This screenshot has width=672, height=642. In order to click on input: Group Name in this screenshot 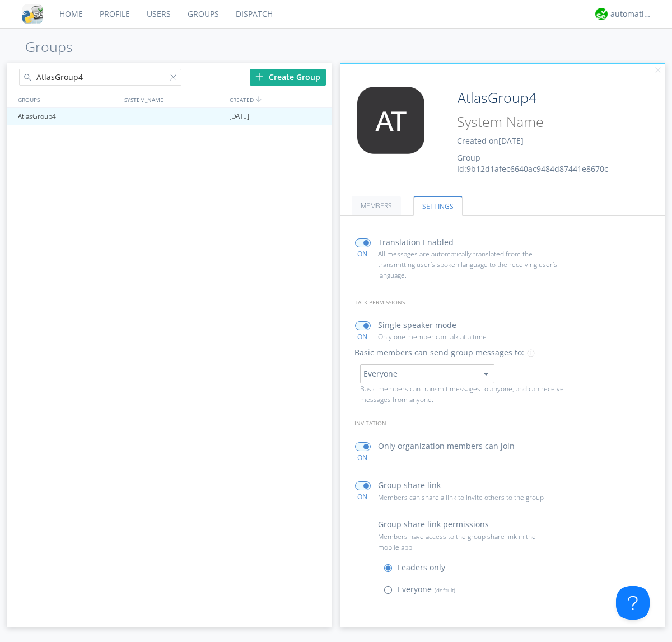, I will do `click(543, 98)`.